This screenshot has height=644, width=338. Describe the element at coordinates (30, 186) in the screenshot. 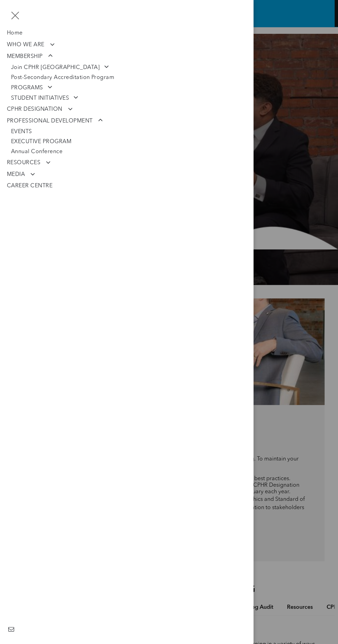

I see `span: CAREER CENTRE` at that location.